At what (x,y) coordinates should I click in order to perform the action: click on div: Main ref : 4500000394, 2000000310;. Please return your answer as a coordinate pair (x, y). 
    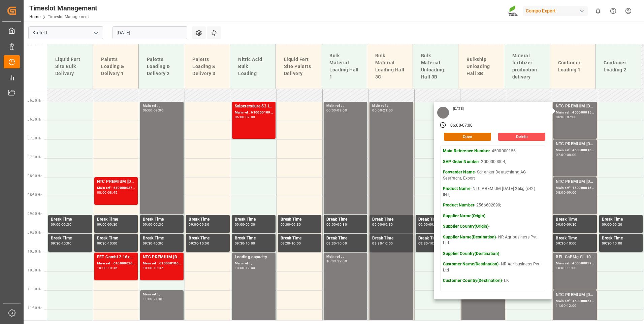
    Looking at the image, I should click on (574, 263).